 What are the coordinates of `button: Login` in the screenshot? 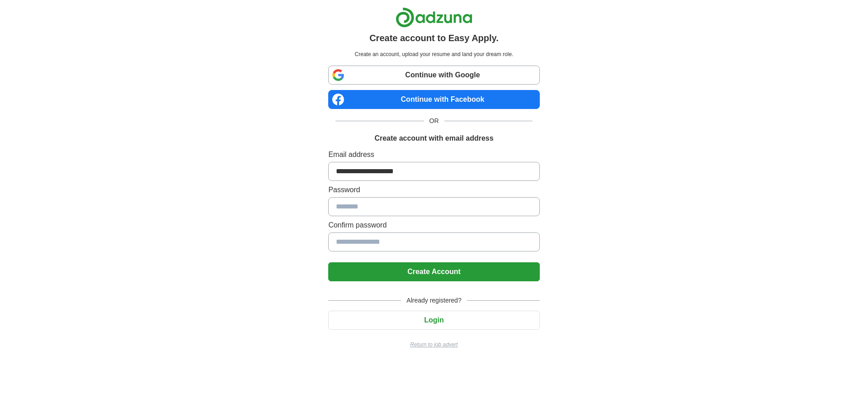 It's located at (434, 320).